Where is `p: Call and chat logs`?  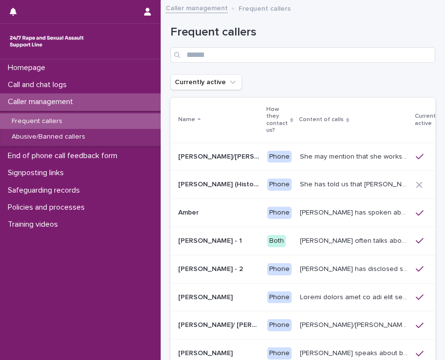 p: Call and chat logs is located at coordinates (39, 85).